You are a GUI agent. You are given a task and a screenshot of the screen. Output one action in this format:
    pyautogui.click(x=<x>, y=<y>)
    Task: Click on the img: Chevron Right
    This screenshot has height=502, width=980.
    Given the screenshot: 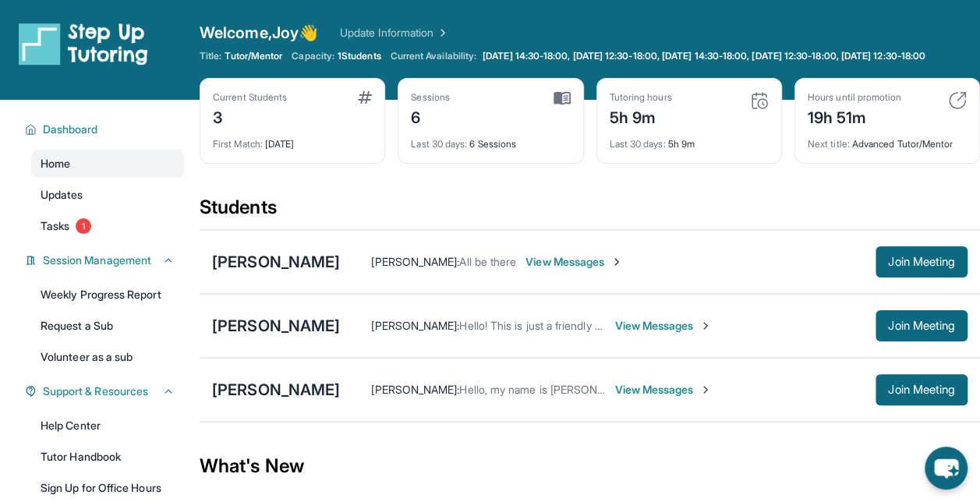 What is the action you would take?
    pyautogui.click(x=441, y=33)
    